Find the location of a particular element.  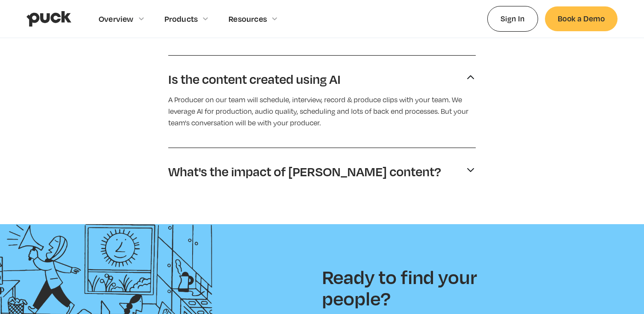

div: Overview is located at coordinates (116, 19).